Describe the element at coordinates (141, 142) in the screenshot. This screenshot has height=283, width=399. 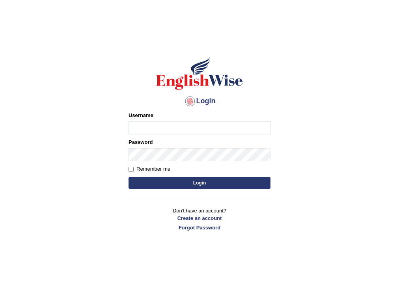
I see `label: Password` at that location.